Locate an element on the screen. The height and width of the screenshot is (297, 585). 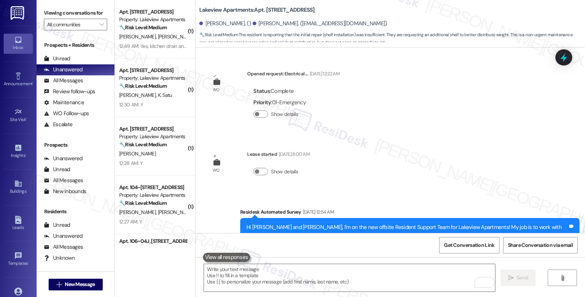
span: Get Conversation Link is located at coordinates (469, 245).